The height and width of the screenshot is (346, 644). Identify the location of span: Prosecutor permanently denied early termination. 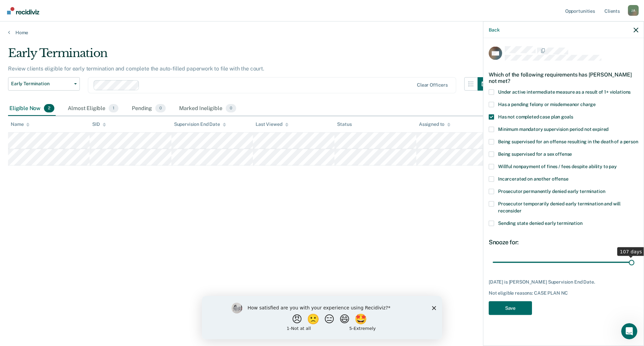
(551, 191).